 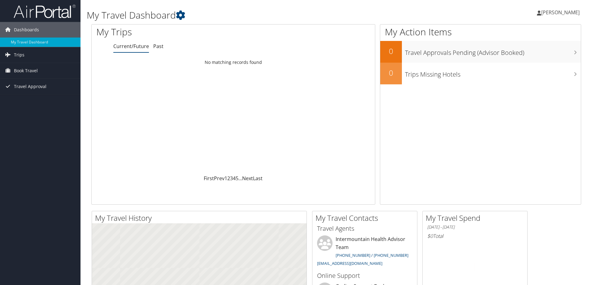 What do you see at coordinates (481, 73) in the screenshot?
I see `a: 0Trips Missing Hotels` at bounding box center [481, 73].